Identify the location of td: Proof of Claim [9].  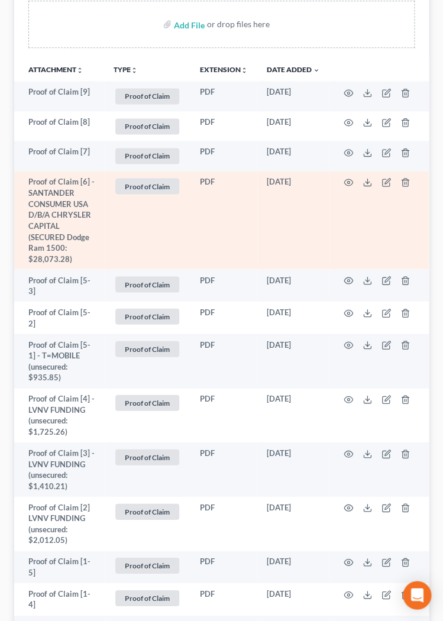
(59, 96).